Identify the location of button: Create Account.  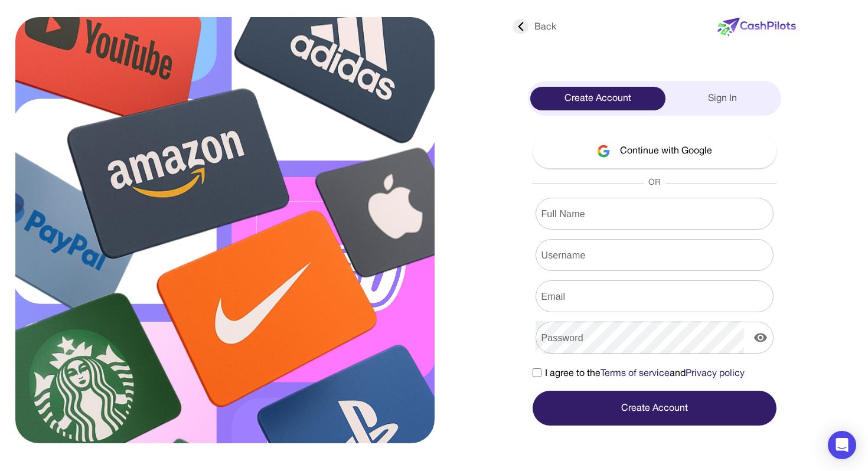
(655, 408).